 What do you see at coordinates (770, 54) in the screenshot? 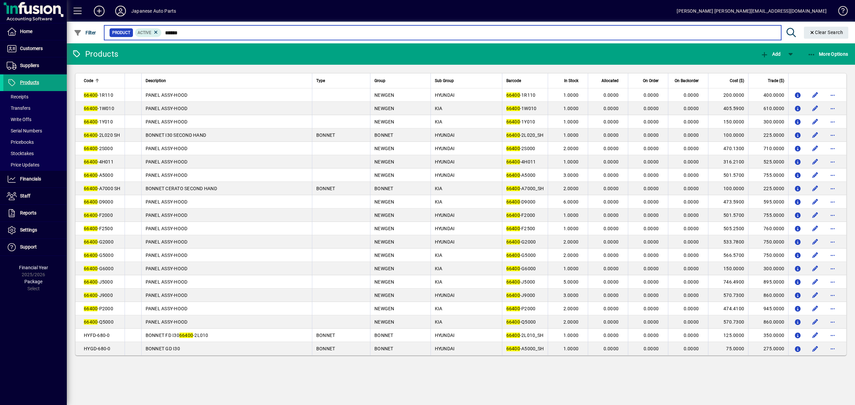
I see `button: Add` at bounding box center [770, 54].